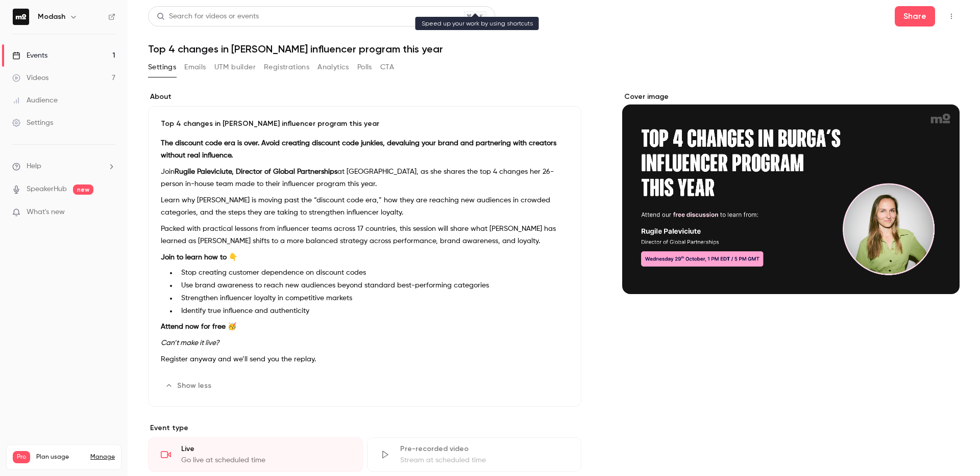 The image size is (980, 476). What do you see at coordinates (190, 343) in the screenshot?
I see `em: Can’t make it live?` at bounding box center [190, 343].